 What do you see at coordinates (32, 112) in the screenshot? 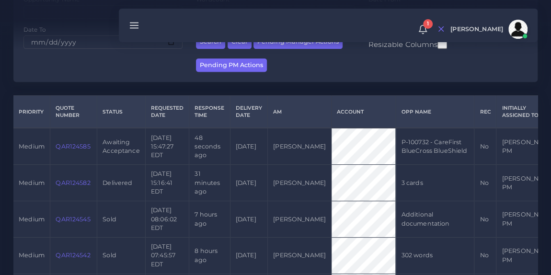
I see `th: Priority` at bounding box center [32, 112].